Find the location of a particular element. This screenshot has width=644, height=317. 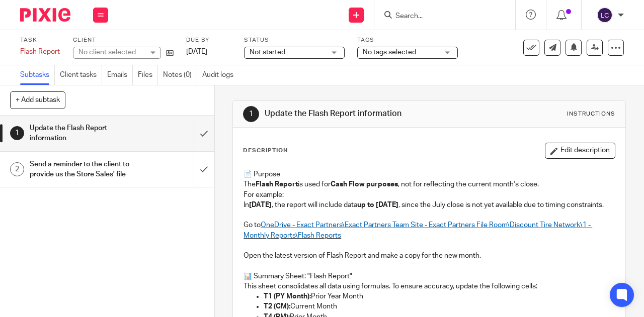

p: Prior Year Month is located at coordinates (439, 296).